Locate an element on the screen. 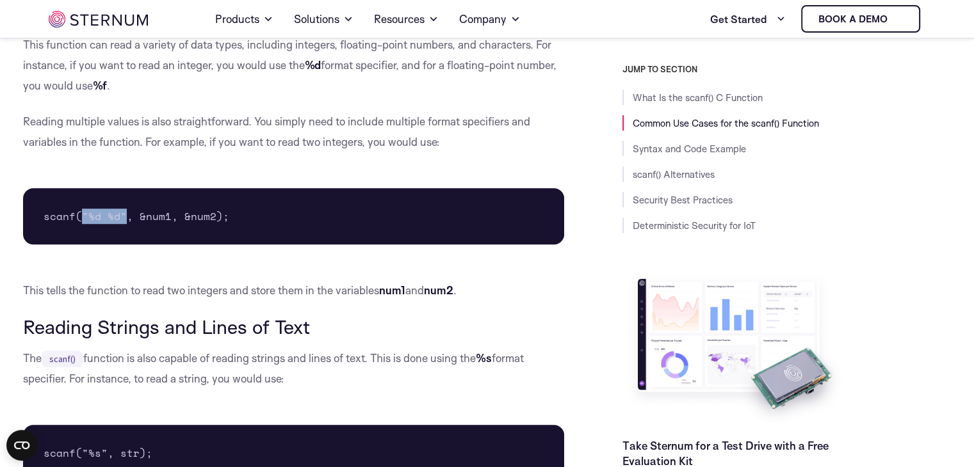 This screenshot has width=974, height=467. b: %f is located at coordinates (100, 85).